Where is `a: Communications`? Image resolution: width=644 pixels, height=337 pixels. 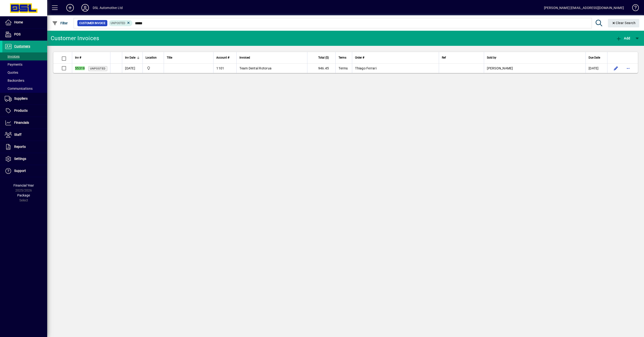 a: Communications is located at coordinates (25, 89).